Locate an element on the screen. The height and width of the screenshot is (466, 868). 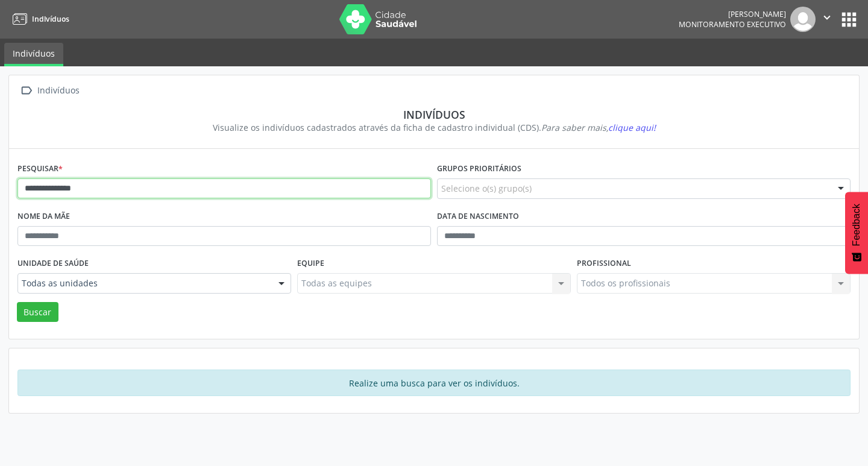
button: Buscar is located at coordinates (37, 312).